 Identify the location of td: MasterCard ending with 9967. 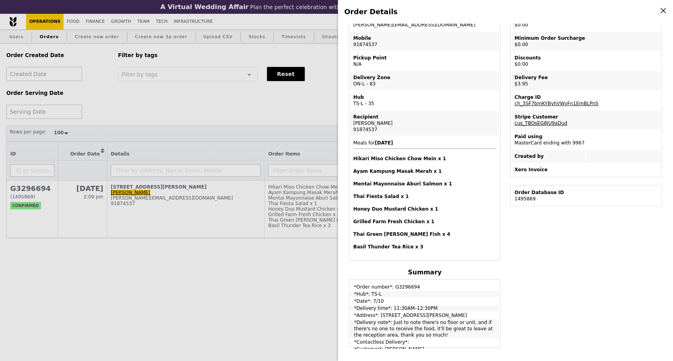
(585, 140).